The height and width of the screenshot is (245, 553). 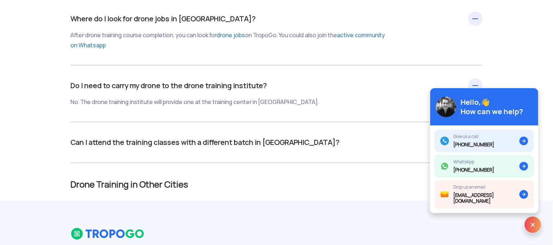 What do you see at coordinates (228, 40) in the screenshot?
I see `a: active community on Whatsapp` at bounding box center [228, 40].